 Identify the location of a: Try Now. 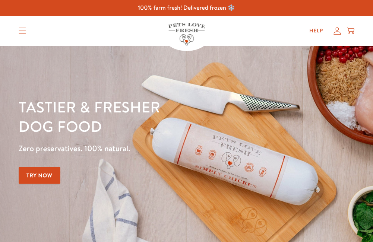
(39, 175).